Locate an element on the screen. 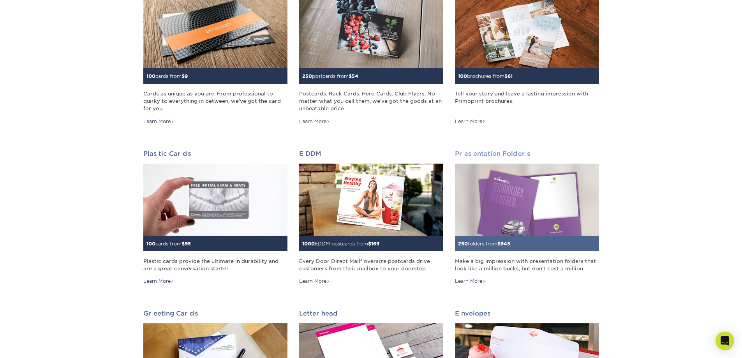 Image resolution: width=742 pixels, height=358 pixels. span: 61 is located at coordinates (510, 76).